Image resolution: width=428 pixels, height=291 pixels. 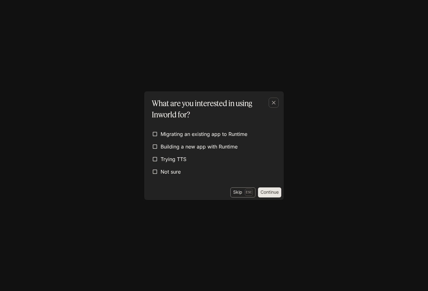 I want to click on span: Trying TTS, so click(x=174, y=159).